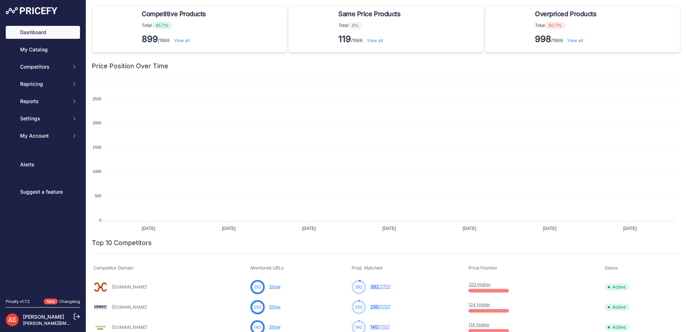  I want to click on tspan: 500, so click(98, 196).